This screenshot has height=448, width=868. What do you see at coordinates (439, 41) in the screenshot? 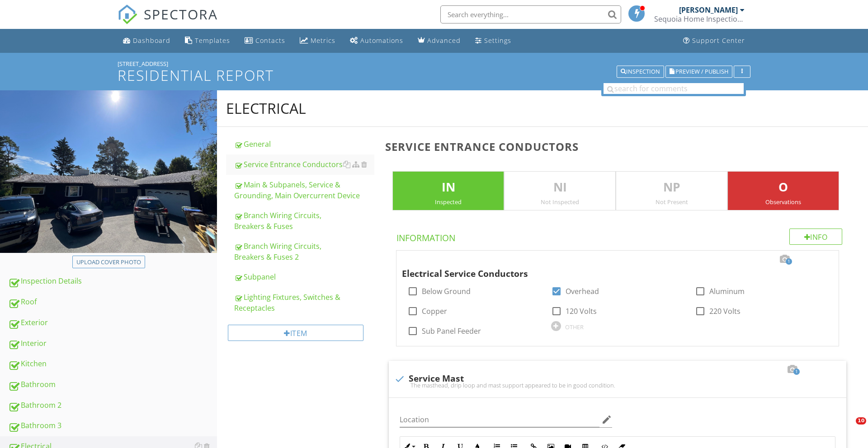
I see `a: Advanced` at bounding box center [439, 41].